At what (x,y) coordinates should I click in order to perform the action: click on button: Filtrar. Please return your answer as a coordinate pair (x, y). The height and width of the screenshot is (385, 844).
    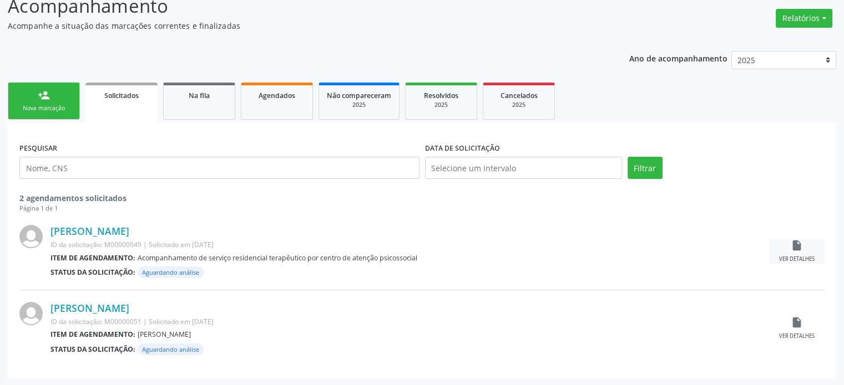
    Looking at the image, I should click on (644, 168).